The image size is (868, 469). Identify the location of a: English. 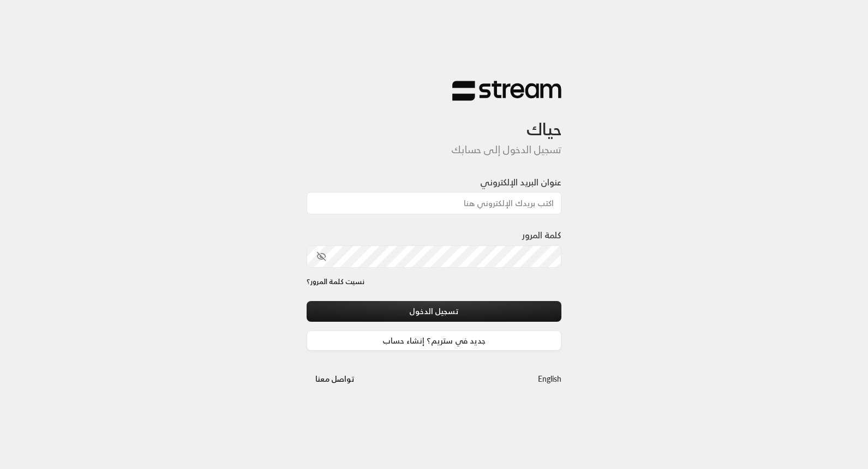
(549, 378).